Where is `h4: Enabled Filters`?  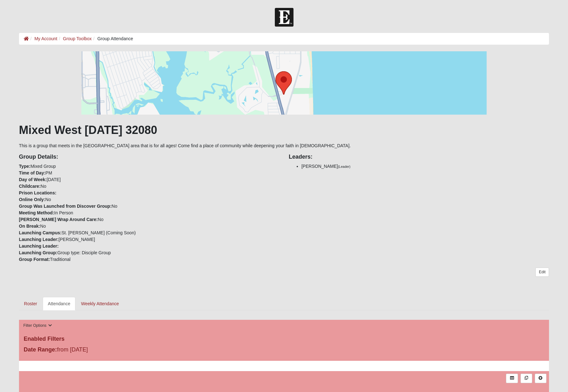 h4: Enabled Filters is located at coordinates (284, 339).